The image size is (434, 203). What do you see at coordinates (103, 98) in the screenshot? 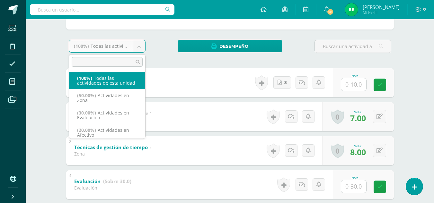
I see `span: Actividades en Zona` at bounding box center [103, 98].